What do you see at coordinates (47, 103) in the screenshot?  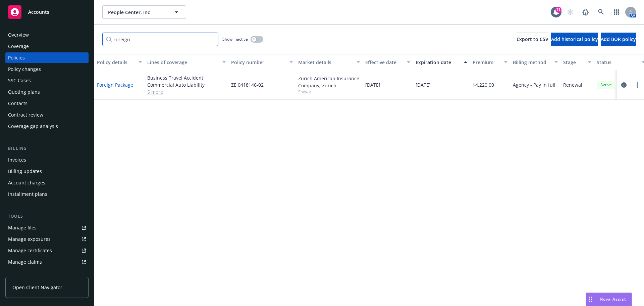 I see `a: Contacts` at bounding box center [47, 103].